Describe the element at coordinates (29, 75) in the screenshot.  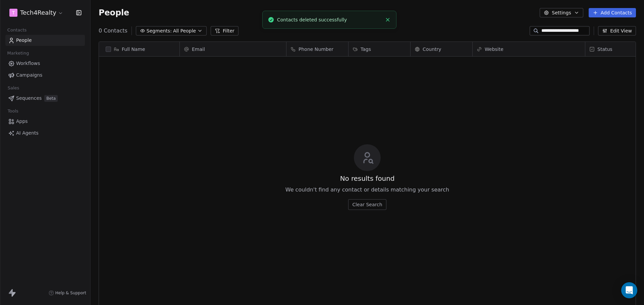
I see `span: Campaigns` at that location.